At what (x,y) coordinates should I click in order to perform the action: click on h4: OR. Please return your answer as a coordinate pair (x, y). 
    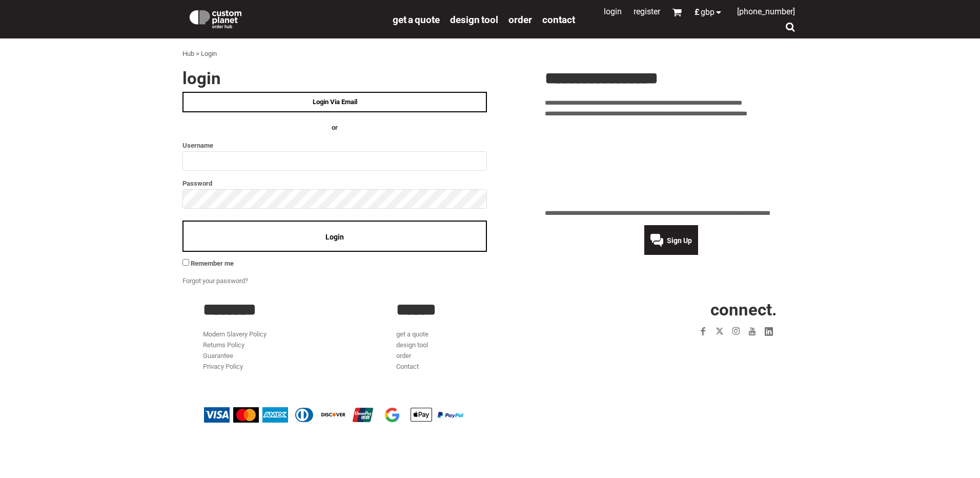
    Looking at the image, I should click on (335, 127).